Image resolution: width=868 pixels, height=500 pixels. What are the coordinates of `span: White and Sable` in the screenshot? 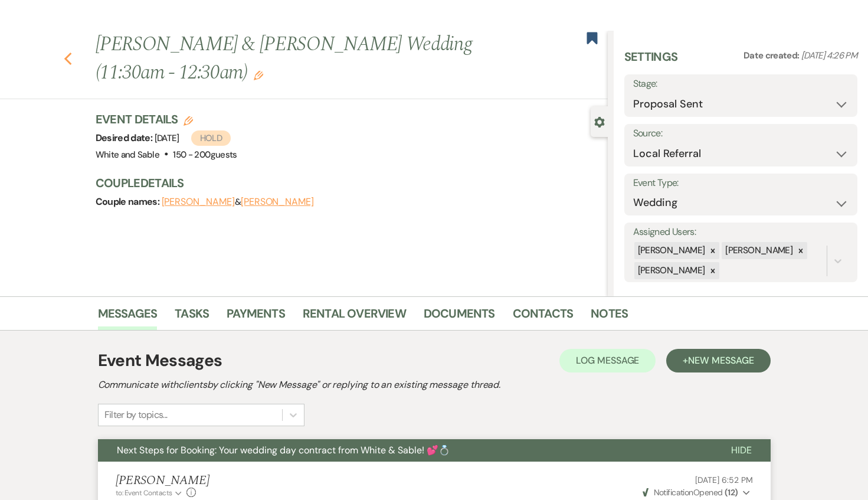 It's located at (127, 155).